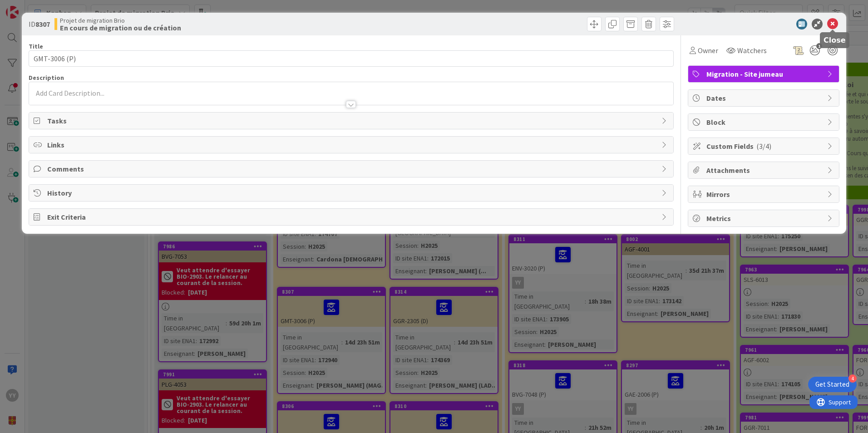  Describe the element at coordinates (765, 74) in the screenshot. I see `span: Migration - Site jumeau` at that location.